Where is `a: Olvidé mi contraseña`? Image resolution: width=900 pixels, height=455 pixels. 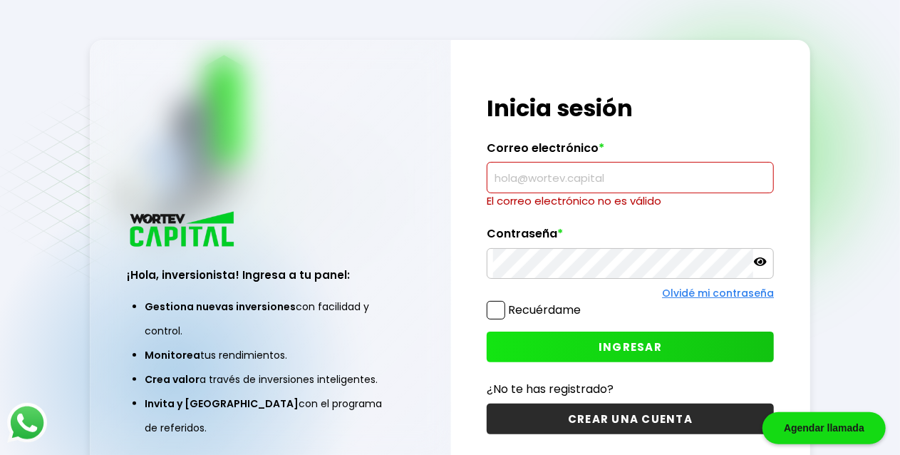 a: Olvidé mi contraseña is located at coordinates (718, 293).